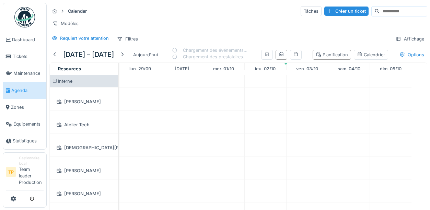  Describe the element at coordinates (84, 38) in the screenshot. I see `div: Requiert votre attention` at that location.